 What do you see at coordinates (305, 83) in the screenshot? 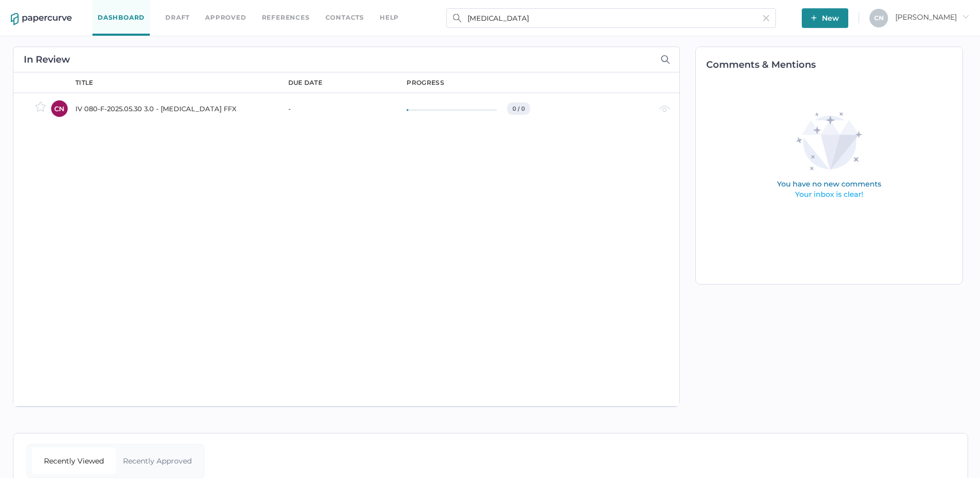
I see `div: due date` at bounding box center [305, 83].